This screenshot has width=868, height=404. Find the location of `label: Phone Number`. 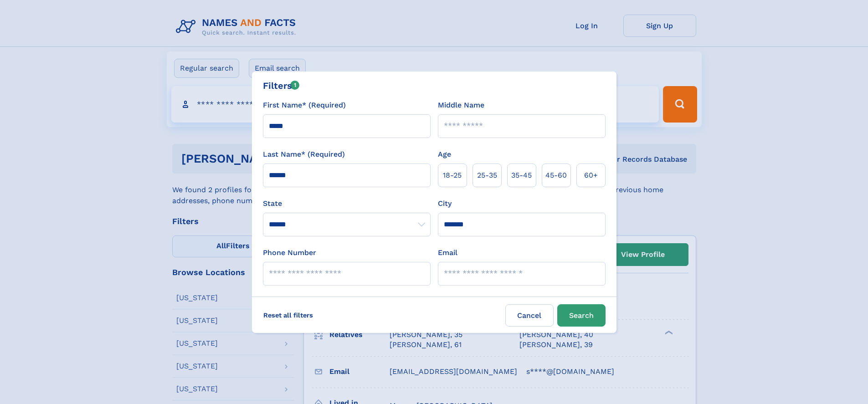

label: Phone Number is located at coordinates (290, 253).